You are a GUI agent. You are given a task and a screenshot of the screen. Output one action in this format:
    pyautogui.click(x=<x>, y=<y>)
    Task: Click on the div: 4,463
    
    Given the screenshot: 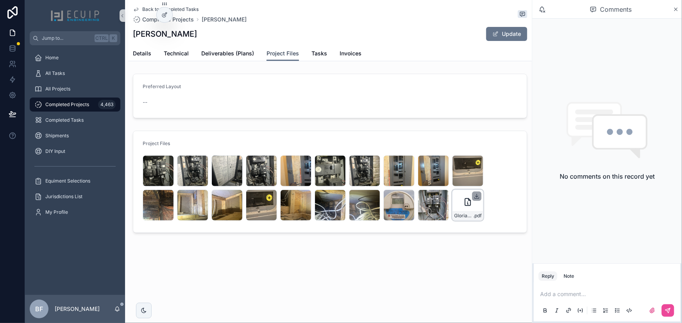 What is the action you would take?
    pyautogui.click(x=107, y=105)
    